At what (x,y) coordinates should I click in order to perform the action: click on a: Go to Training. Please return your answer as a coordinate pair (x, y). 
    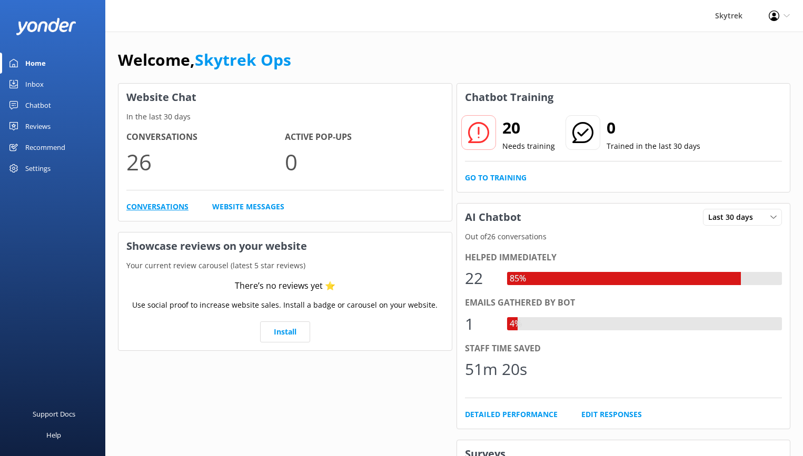
    Looking at the image, I should click on (495, 178).